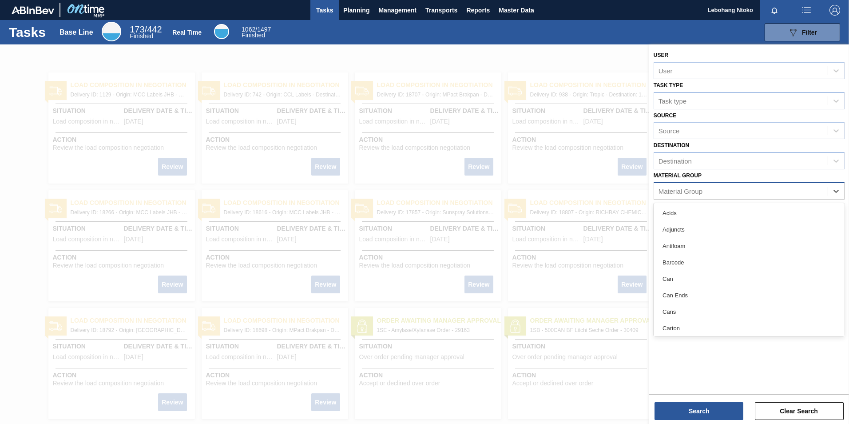 This screenshot has width=849, height=424. I want to click on div: Task type, so click(672, 100).